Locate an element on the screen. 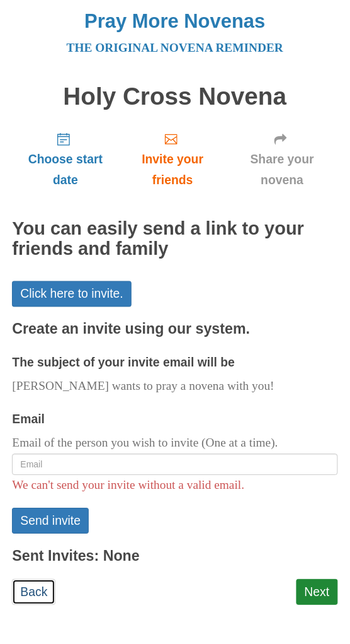  a: Click here to invite. is located at coordinates (72, 294).